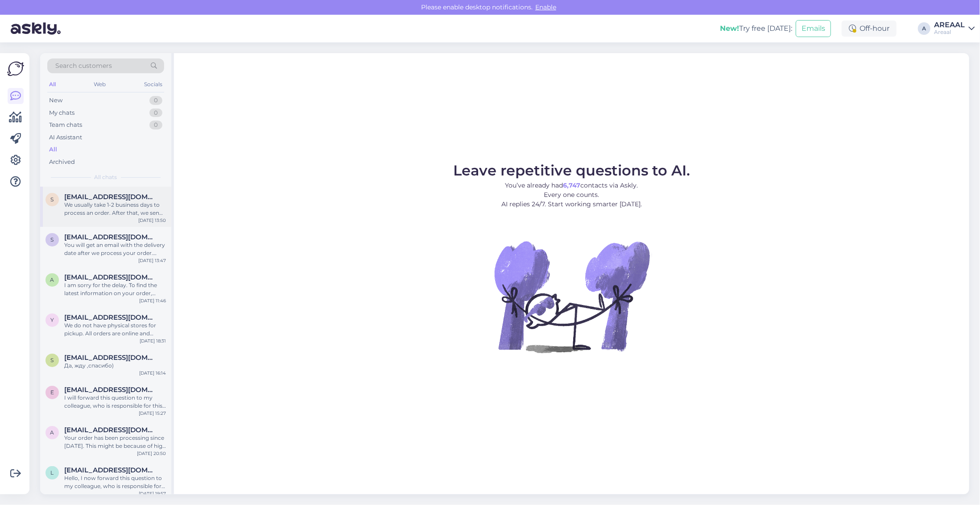 The image size is (980, 505). I want to click on span: azizov2010@ukr.net, so click(111, 277).